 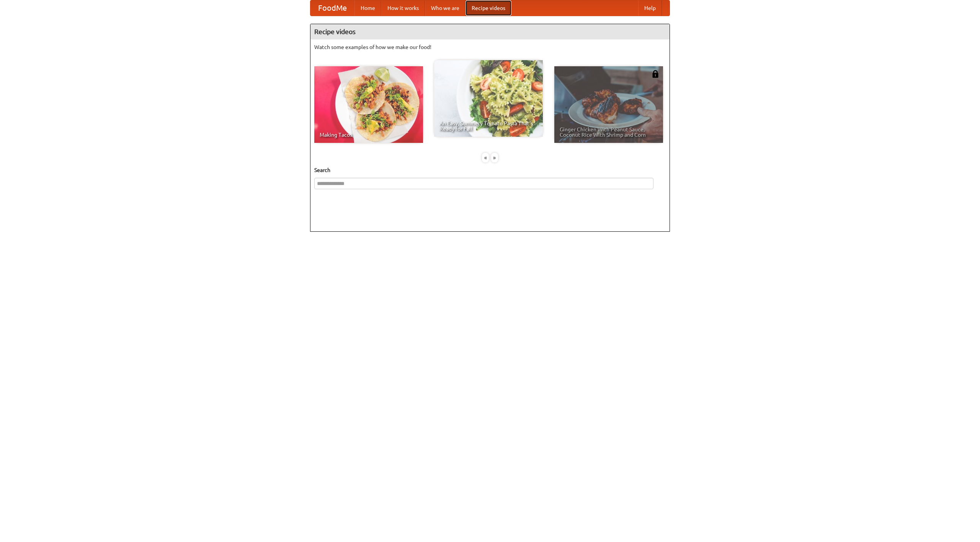 I want to click on a: How it works, so click(x=403, y=8).